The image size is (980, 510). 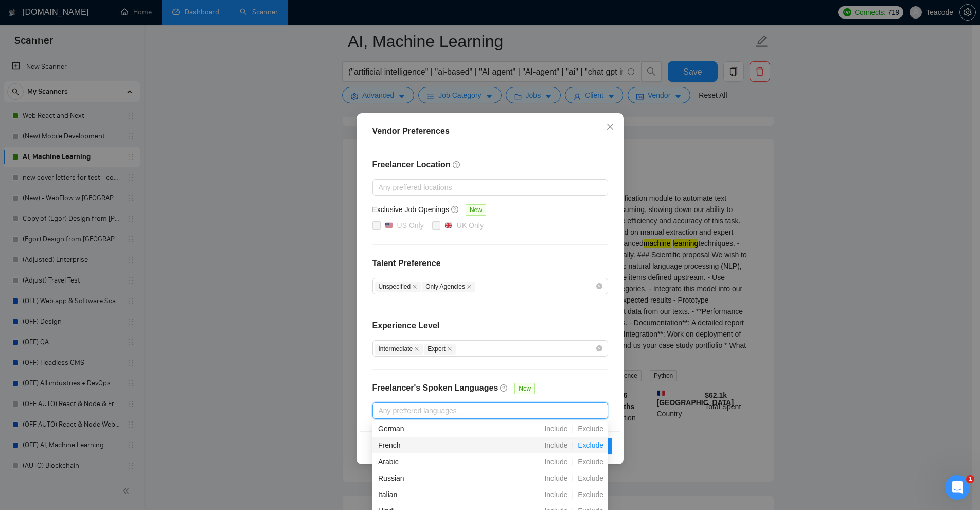 I want to click on span: Only Agencies, so click(x=448, y=286).